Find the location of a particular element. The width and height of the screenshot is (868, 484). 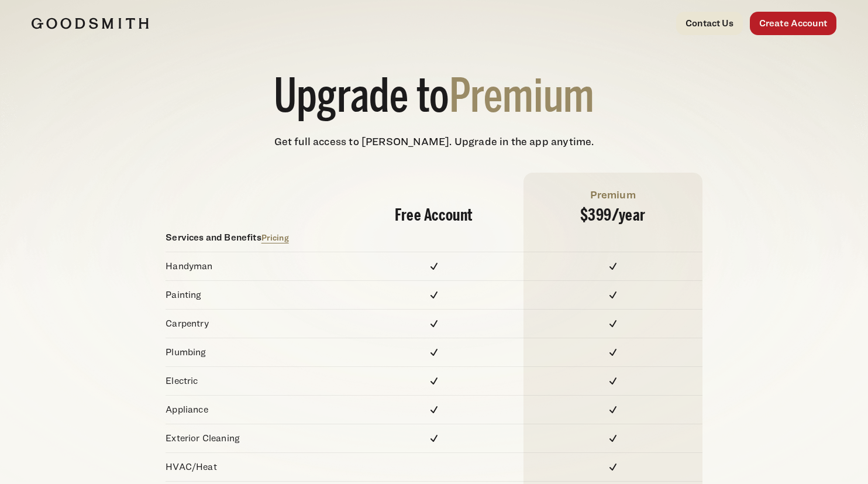

h3: Free Account is located at coordinates (434, 215).